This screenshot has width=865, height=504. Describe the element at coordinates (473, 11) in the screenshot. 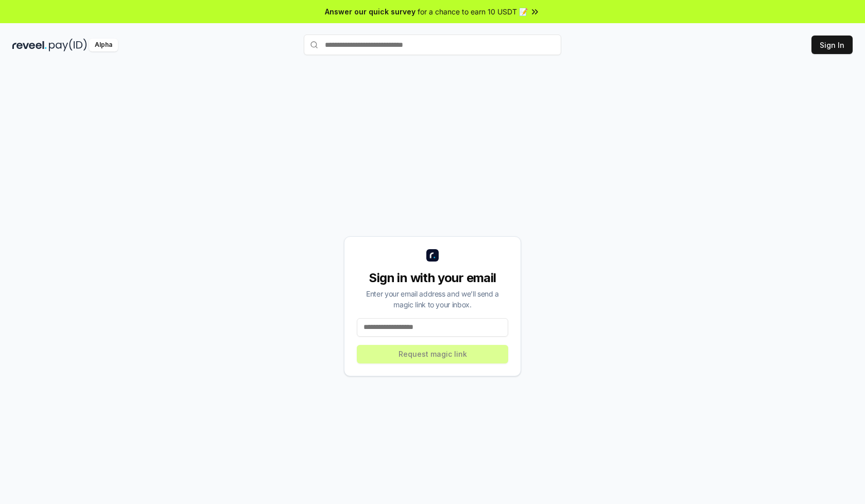

I see `span: for a chance to earn 10 USDT 📝` at that location.